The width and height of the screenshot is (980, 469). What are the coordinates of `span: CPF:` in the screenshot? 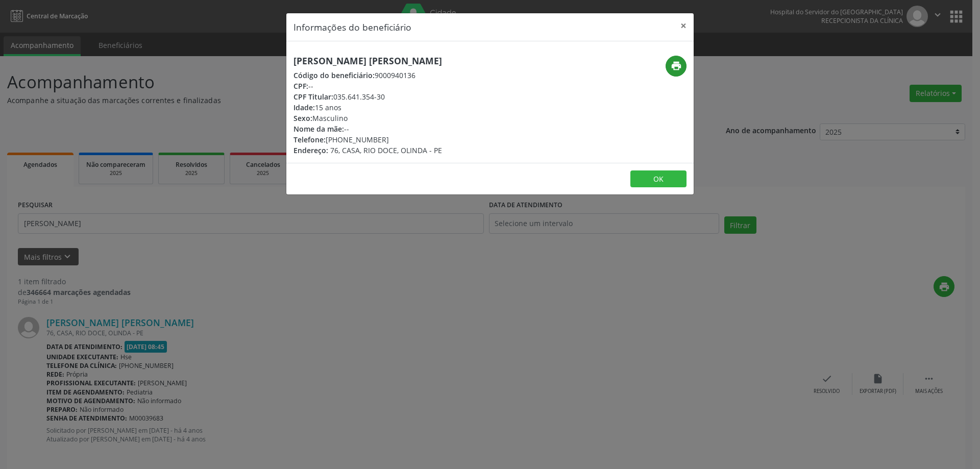 It's located at (301, 86).